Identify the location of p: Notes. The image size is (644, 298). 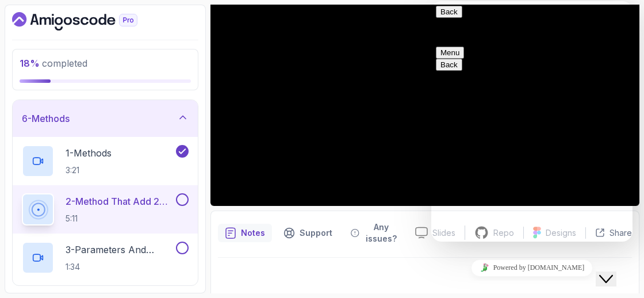
(253, 233).